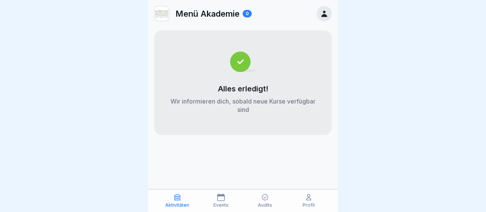 The image size is (486, 212). Describe the element at coordinates (247, 14) in the screenshot. I see `div: 0` at that location.